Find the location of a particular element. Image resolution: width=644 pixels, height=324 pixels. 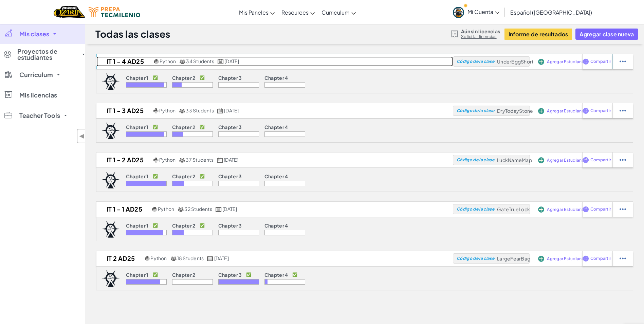

h2: IT 1 - 1 AD25 is located at coordinates (123, 209).